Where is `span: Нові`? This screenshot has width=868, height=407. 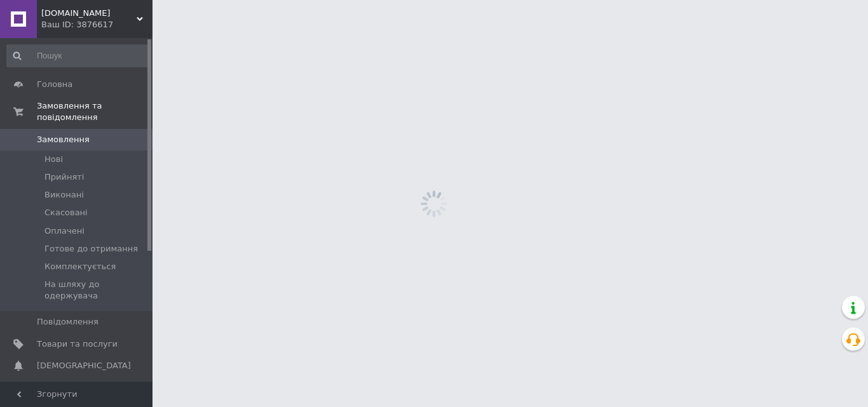 span: Нові is located at coordinates (53, 159).